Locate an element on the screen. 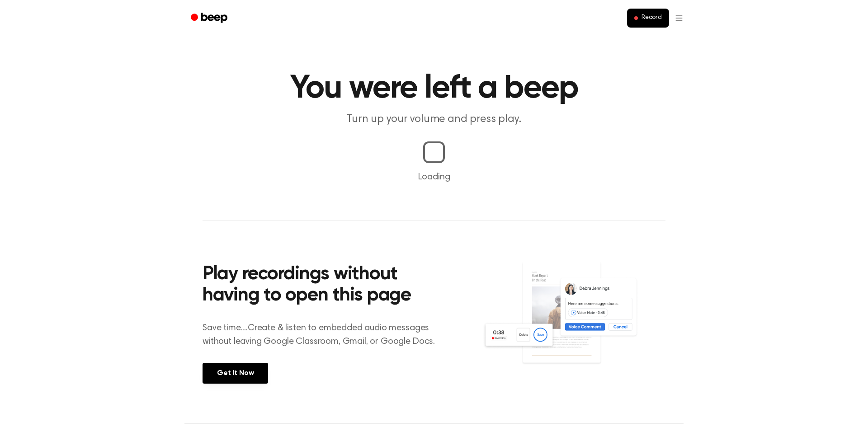  p: Loading is located at coordinates (434, 177).